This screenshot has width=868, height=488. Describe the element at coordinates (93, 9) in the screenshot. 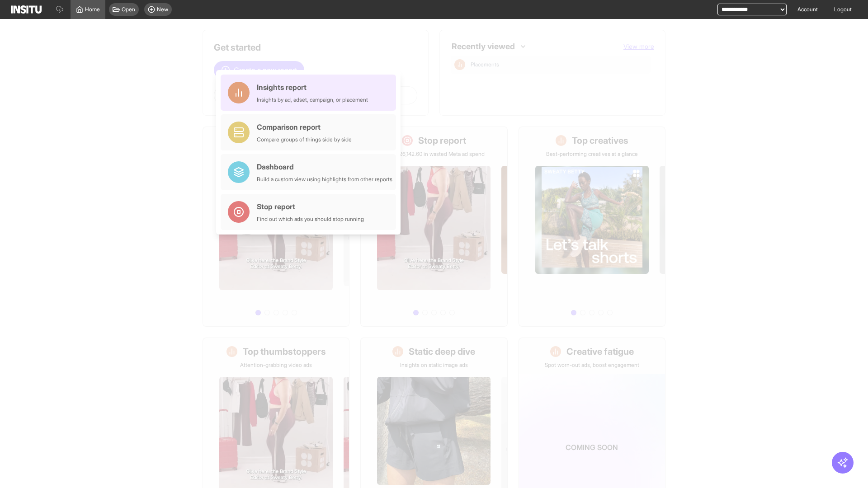

I see `span: Home` at that location.